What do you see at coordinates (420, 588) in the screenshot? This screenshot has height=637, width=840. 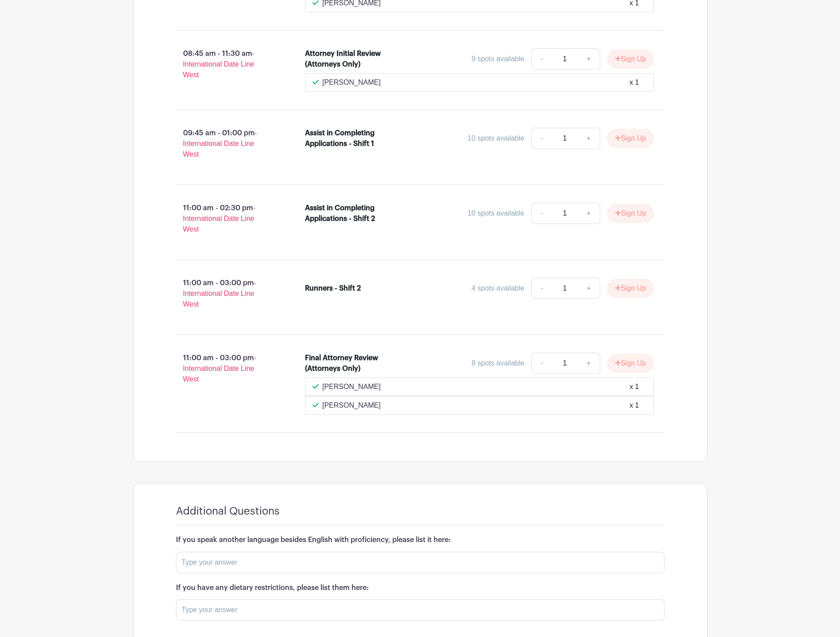 I see `h6: If you have any dietary restrictions, please list them here:` at bounding box center [420, 588].